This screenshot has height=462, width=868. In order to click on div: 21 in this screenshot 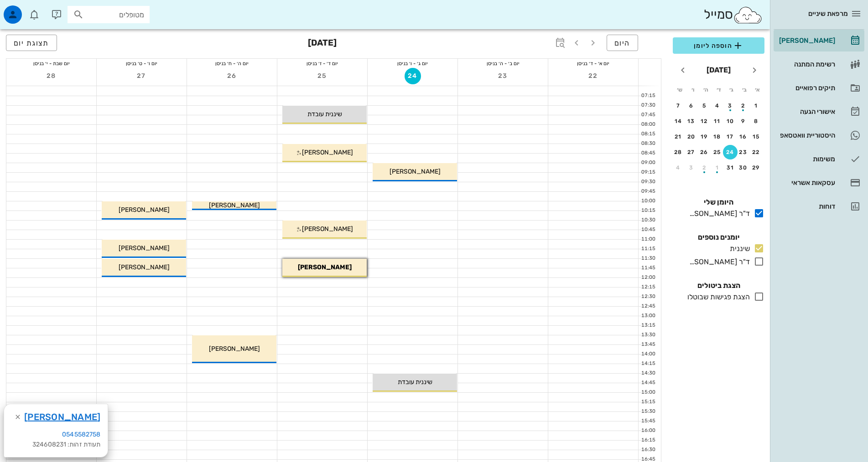, I will do `click(678, 137)`.